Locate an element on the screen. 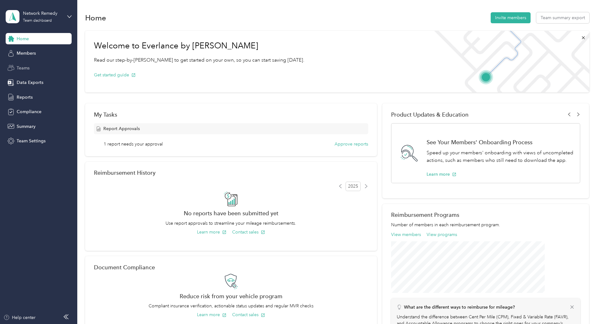 The height and width of the screenshot is (324, 600). h2: Document Compliance is located at coordinates (124, 267).